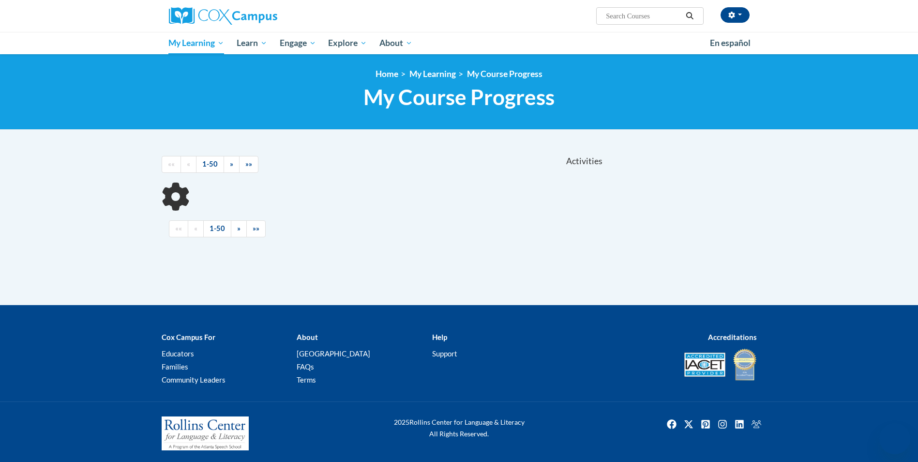  What do you see at coordinates (732, 337) in the screenshot?
I see `b: Accreditations` at bounding box center [732, 337].